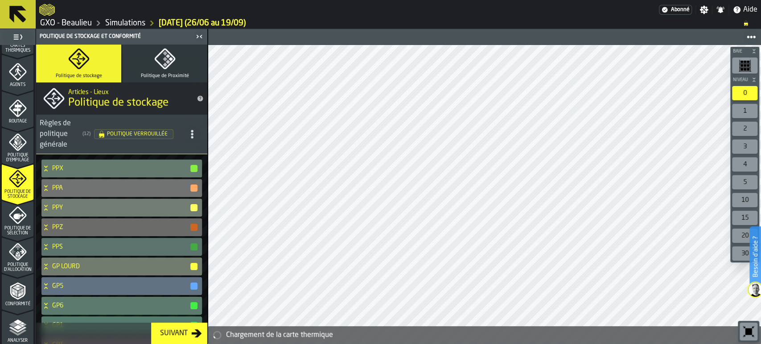 This screenshot has height=344, width=761. What do you see at coordinates (129, 91) in the screenshot?
I see `h2: Sub Title` at bounding box center [129, 91].